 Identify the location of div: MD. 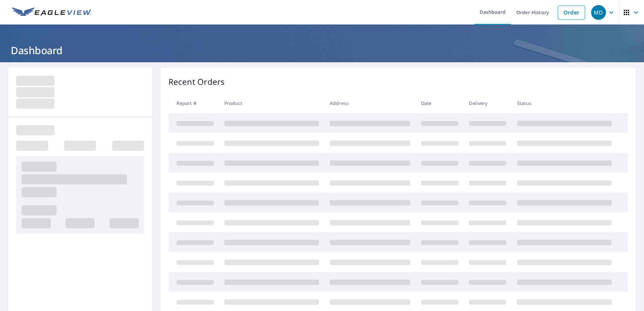
(599, 12).